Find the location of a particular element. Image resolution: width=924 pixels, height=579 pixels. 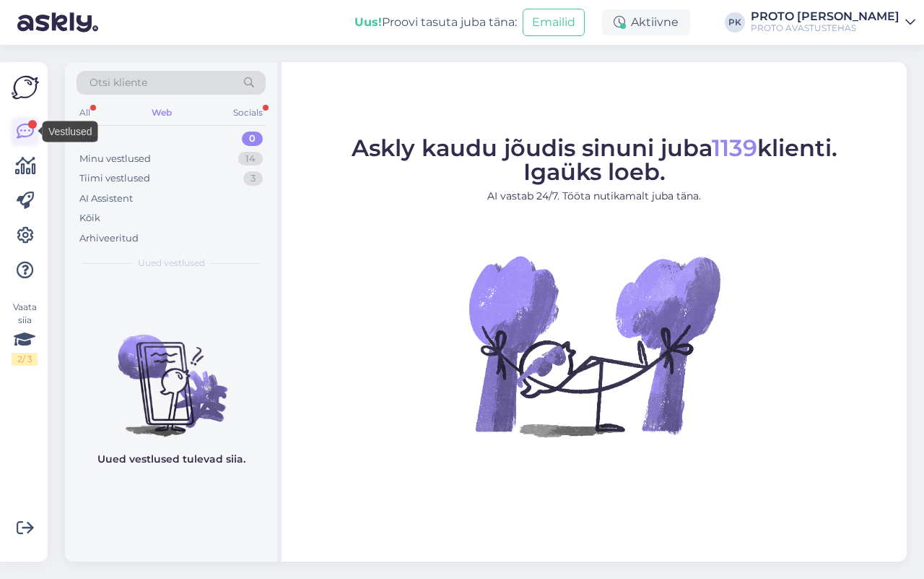

div: PK is located at coordinates (735, 22).